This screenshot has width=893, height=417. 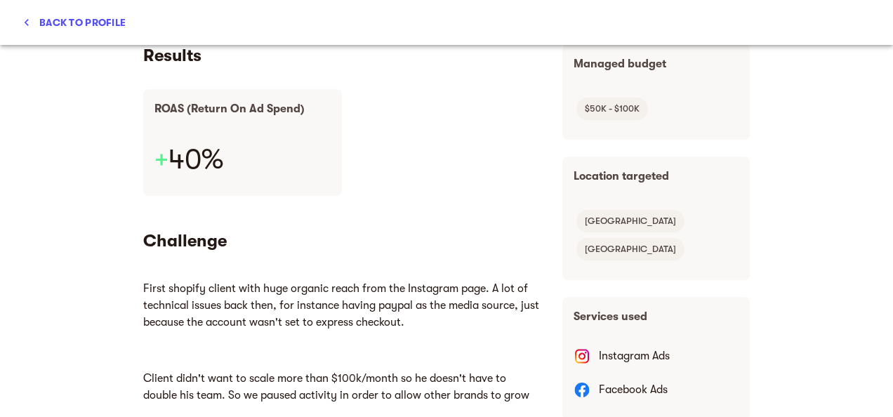 I want to click on button: Back to profile, so click(x=74, y=22).